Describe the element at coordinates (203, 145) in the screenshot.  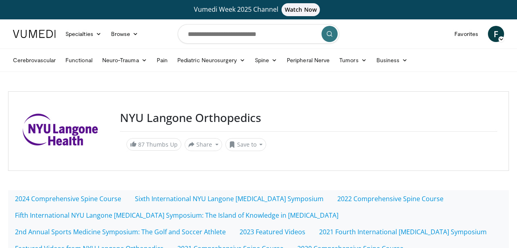
I see `button: Share` at that location.